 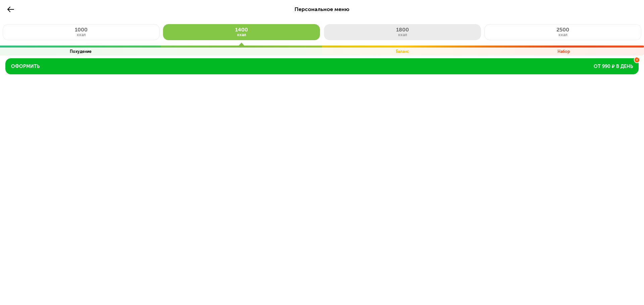 I want to click on button: 2500ккал, so click(x=563, y=32).